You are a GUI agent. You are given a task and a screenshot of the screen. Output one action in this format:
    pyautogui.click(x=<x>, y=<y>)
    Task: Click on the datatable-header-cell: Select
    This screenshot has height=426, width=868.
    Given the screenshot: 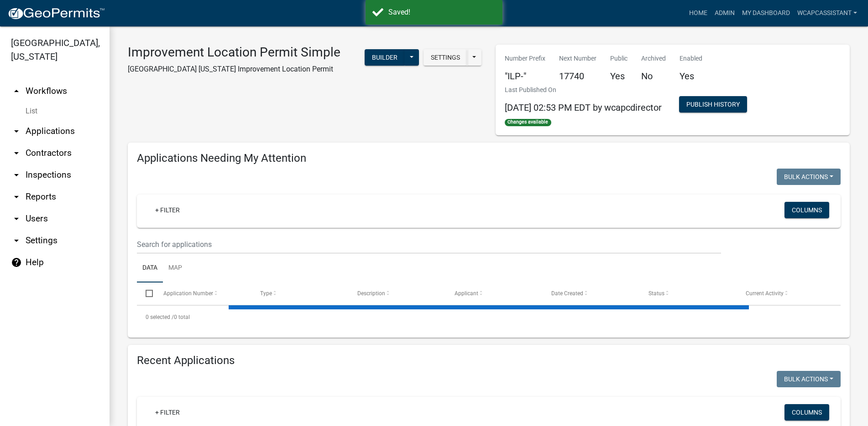 What is the action you would take?
    pyautogui.click(x=145, y=294)
    